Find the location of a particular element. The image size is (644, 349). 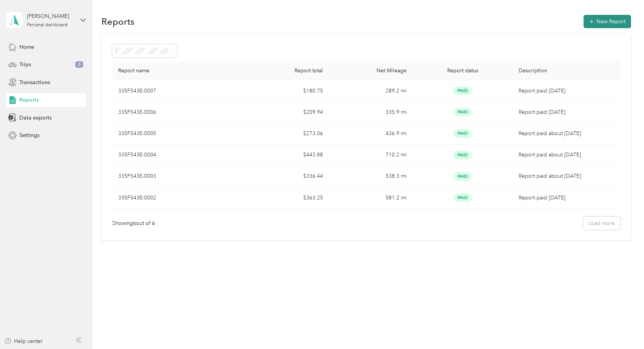

td: 538.3 mi is located at coordinates (371, 176).